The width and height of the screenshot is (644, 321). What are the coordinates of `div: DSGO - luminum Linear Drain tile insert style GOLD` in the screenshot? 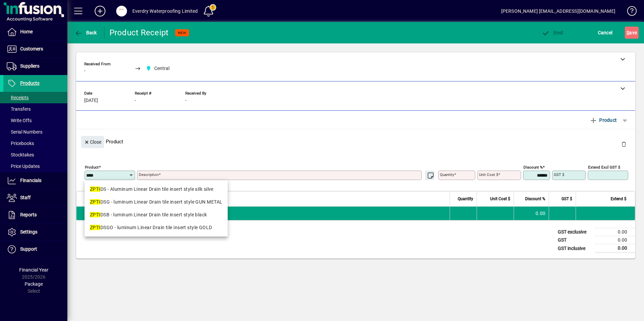 It's located at (156, 228).